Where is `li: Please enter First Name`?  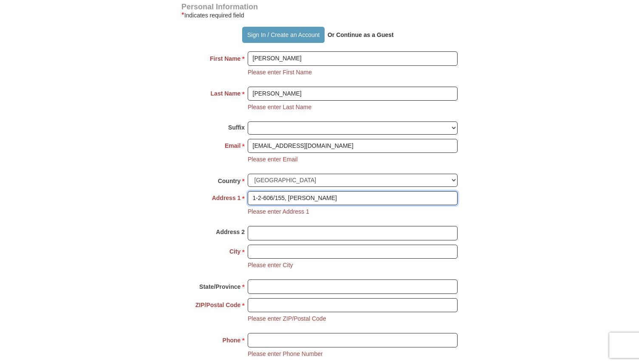 li: Please enter First Name is located at coordinates (279, 72).